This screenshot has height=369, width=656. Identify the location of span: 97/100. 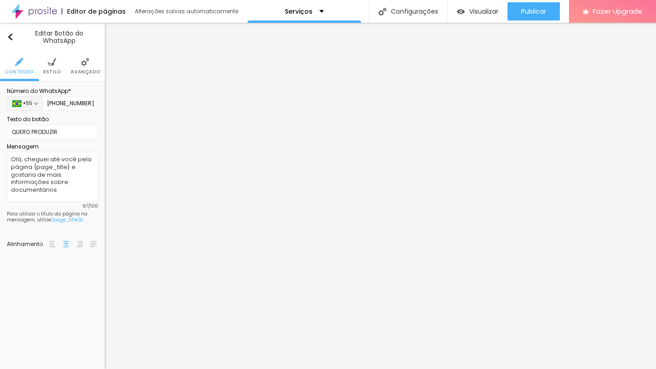
(52, 206).